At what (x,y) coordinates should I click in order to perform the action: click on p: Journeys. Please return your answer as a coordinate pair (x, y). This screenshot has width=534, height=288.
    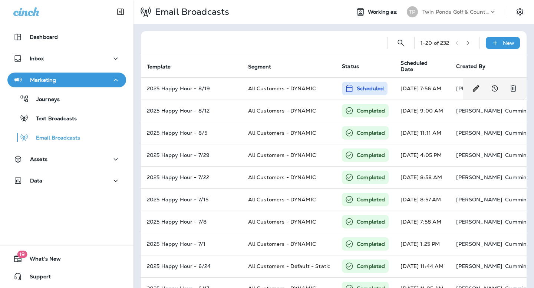
    Looking at the image, I should click on (44, 100).